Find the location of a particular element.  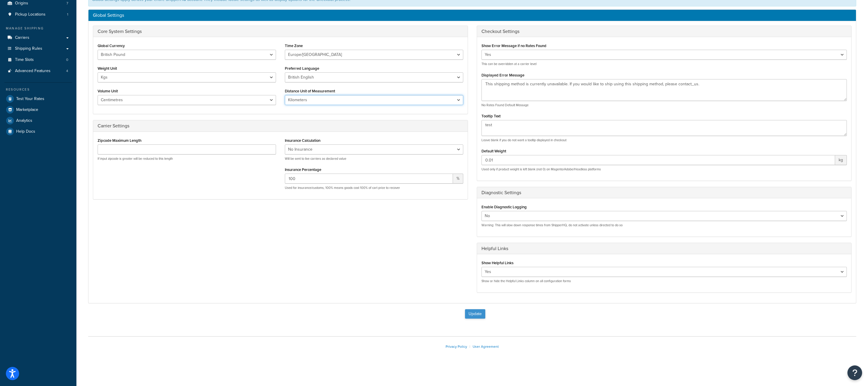

p: Used for insurance/customs, 100% means goods cost 100% of cart price to recover is located at coordinates (374, 188).